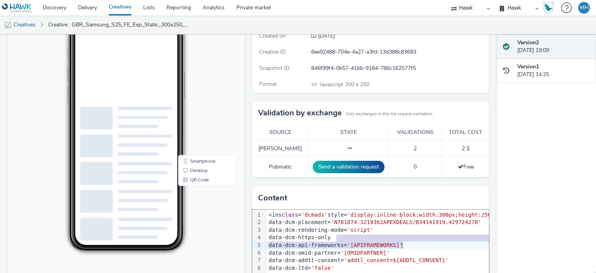 This screenshot has width=596, height=273. I want to click on a: Creative : GBR_Samsung_S25_FE_Exp_Static_300x250_Animated_MPU_20250922, so click(119, 25).